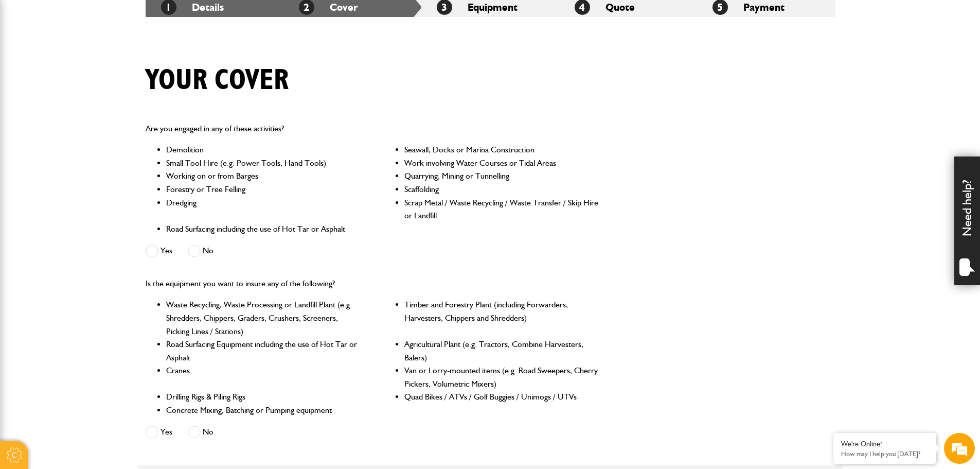 The width and height of the screenshot is (980, 469). I want to click on li: Cranes, so click(263, 377).